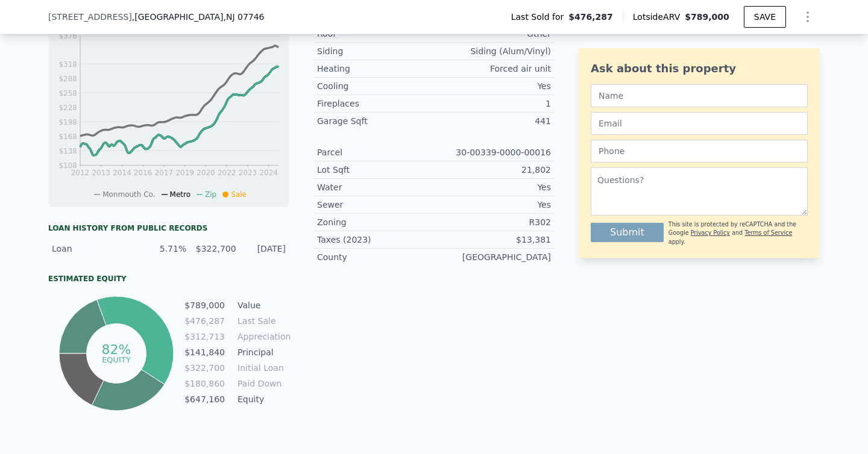  I want to click on tspan: 82%, so click(116, 350).